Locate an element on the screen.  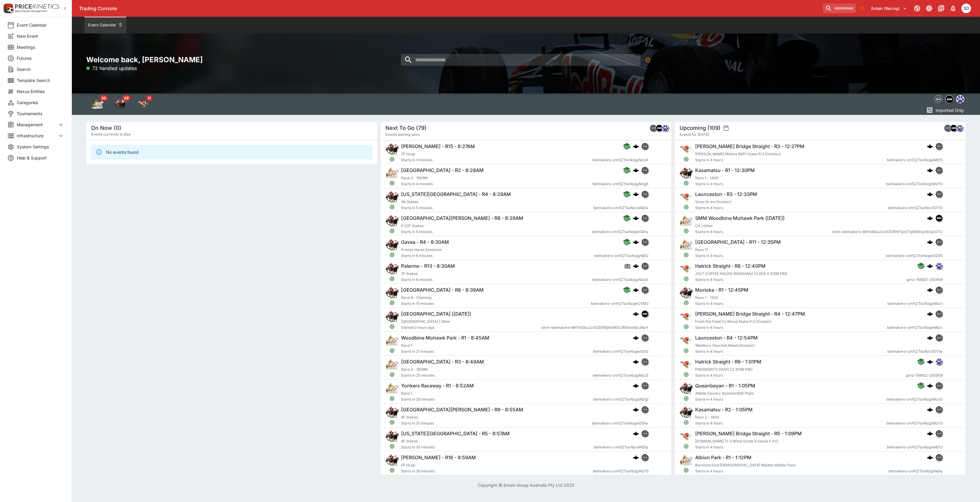
span: betmakers-cmFjZToxNzgxNDg1 is located at coordinates (620, 400).